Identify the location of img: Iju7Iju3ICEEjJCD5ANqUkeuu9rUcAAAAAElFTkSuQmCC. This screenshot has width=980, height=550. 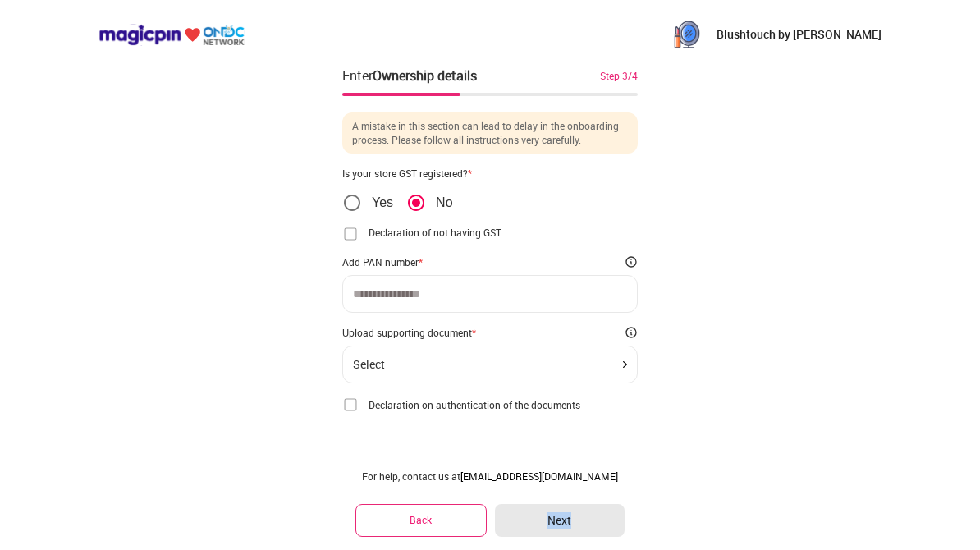
(624, 364).